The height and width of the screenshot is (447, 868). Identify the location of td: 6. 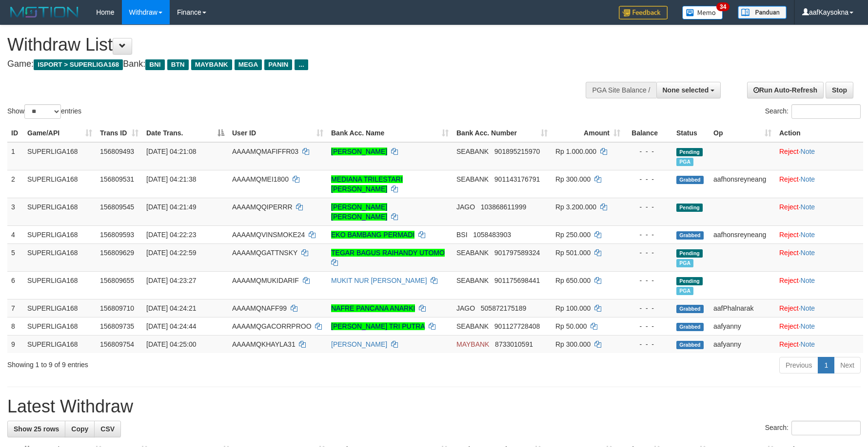
(15, 285).